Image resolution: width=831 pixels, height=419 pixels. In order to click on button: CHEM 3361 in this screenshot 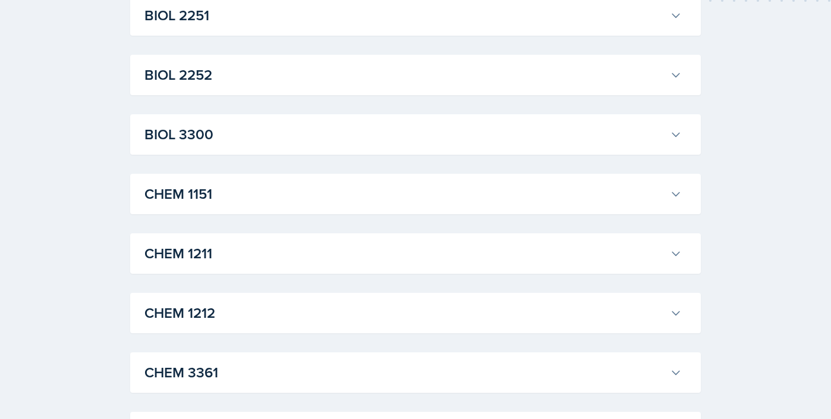, I will do `click(413, 372)`.